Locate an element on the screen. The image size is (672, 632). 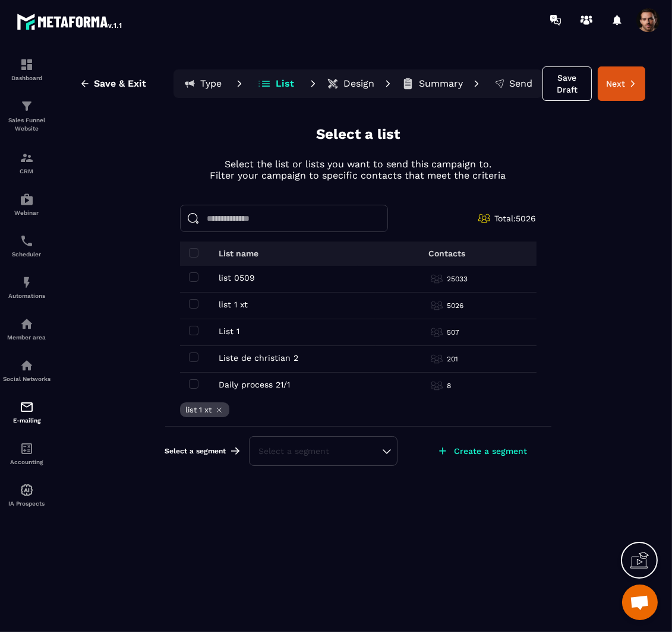
p: Daily process 21/1 is located at coordinates (255, 385).